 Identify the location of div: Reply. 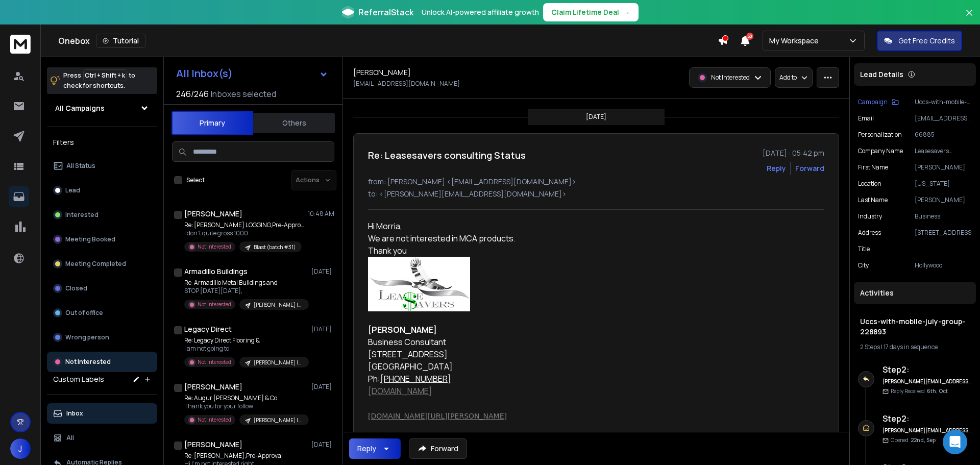
(366, 448).